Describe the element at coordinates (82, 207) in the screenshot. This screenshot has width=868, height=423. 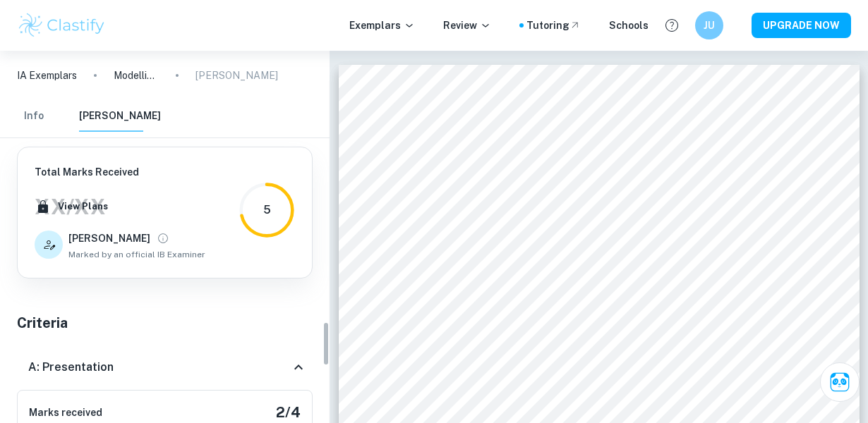
I see `button: View Plans` at that location.